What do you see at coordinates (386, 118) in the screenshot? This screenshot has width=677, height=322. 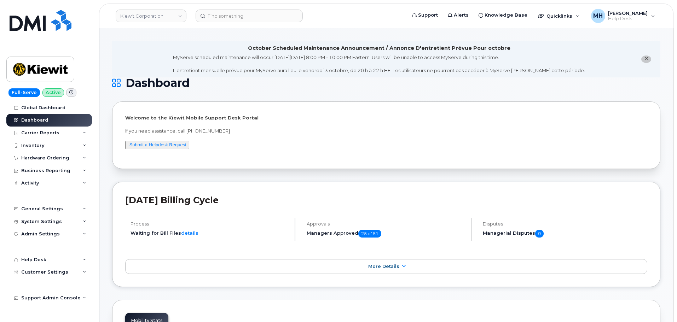 I see `p: Welcome to the Kiewit Mobile Support Desk Portal` at bounding box center [386, 118].